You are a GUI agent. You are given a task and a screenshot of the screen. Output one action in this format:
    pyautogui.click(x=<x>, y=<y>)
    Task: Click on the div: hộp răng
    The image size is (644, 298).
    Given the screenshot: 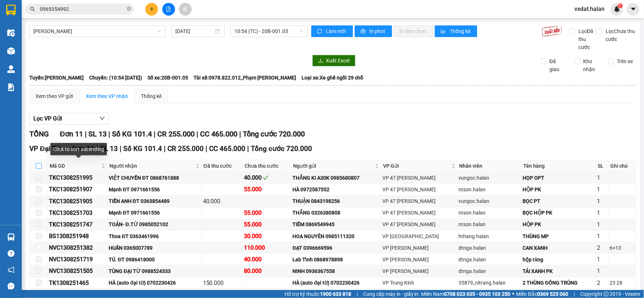 What is the action you would take?
    pyautogui.click(x=559, y=259)
    